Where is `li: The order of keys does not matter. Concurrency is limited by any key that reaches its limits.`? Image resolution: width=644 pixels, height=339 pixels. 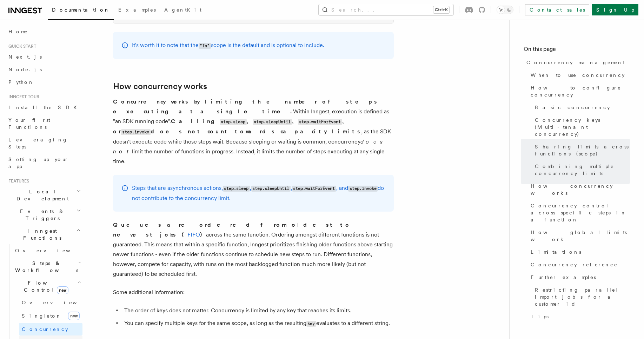
li: The order of keys does not matter. Concurrency is limited by any key that reaches its limits. is located at coordinates (258, 310).